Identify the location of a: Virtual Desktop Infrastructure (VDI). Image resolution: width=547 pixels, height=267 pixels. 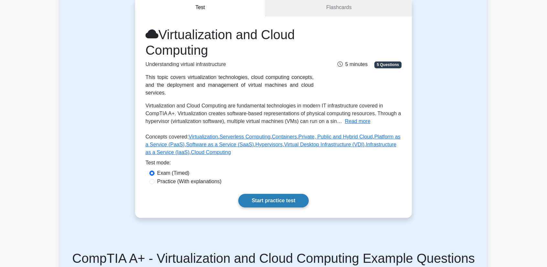
(324, 144).